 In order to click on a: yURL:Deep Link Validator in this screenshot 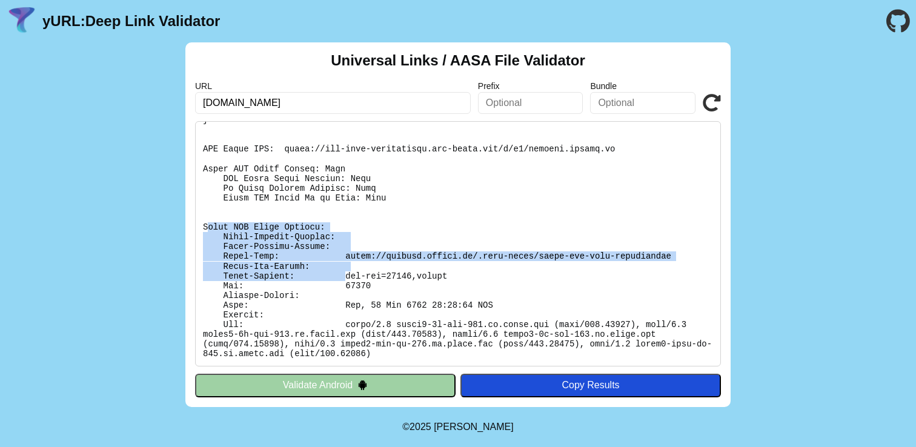, I will do `click(131, 21)`.